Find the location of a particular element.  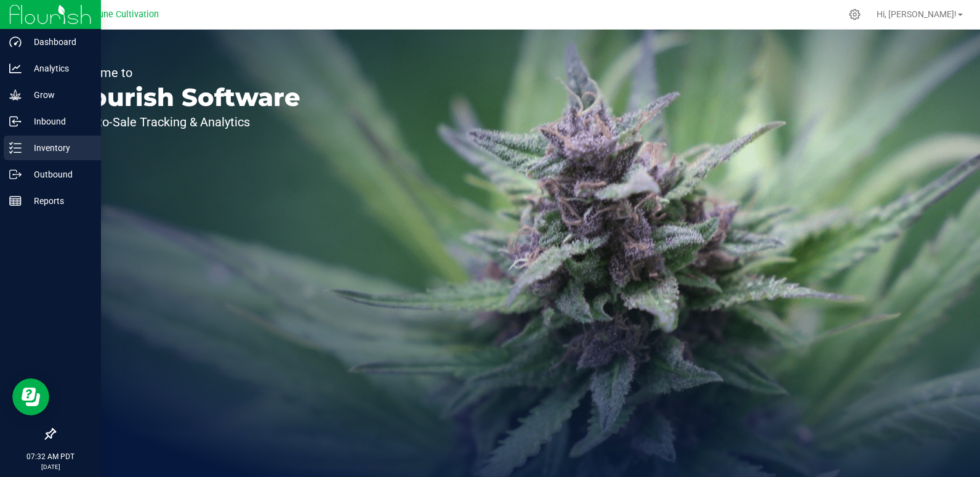

inline-svg: Dashboard is located at coordinates (16, 42).